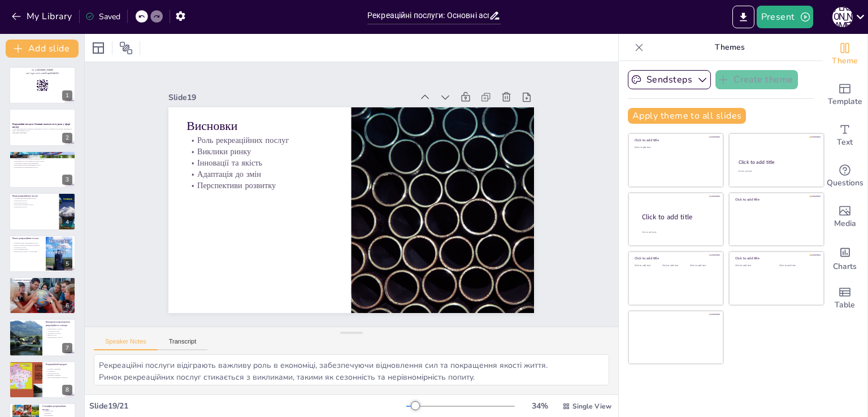 This screenshot has height=417, width=868. I want to click on div: Click to add body, so click(677, 232).